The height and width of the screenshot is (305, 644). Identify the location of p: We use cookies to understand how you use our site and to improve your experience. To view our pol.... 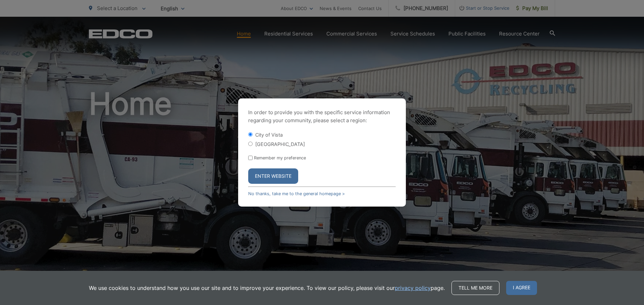
(266, 288).